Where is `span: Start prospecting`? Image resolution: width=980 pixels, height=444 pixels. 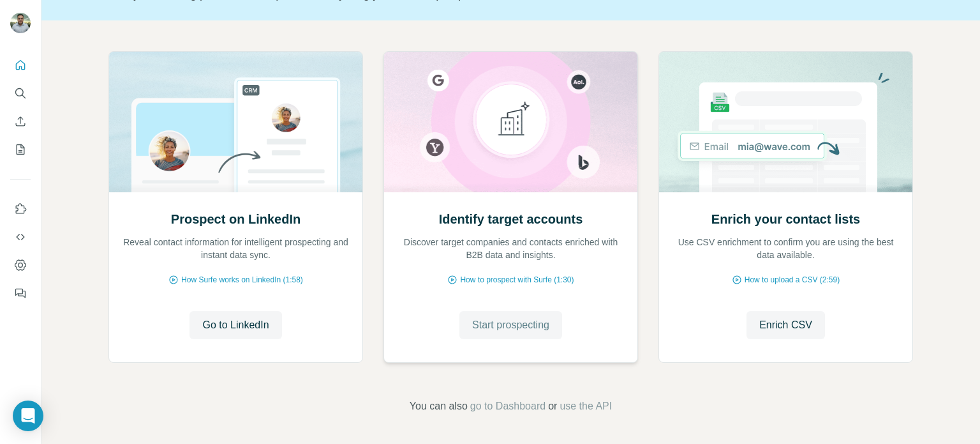
span: Start prospecting is located at coordinates (511, 325).